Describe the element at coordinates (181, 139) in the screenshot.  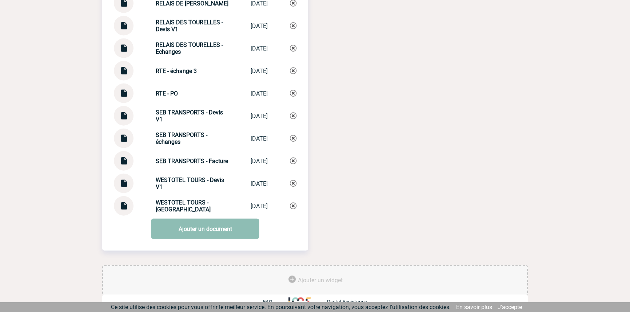
I see `strong: SEB TRANSPORTS - échanges` at that location.